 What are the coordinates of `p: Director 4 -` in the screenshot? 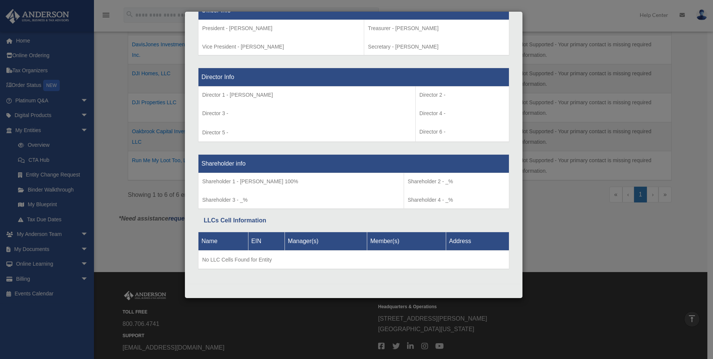 It's located at (462, 113).